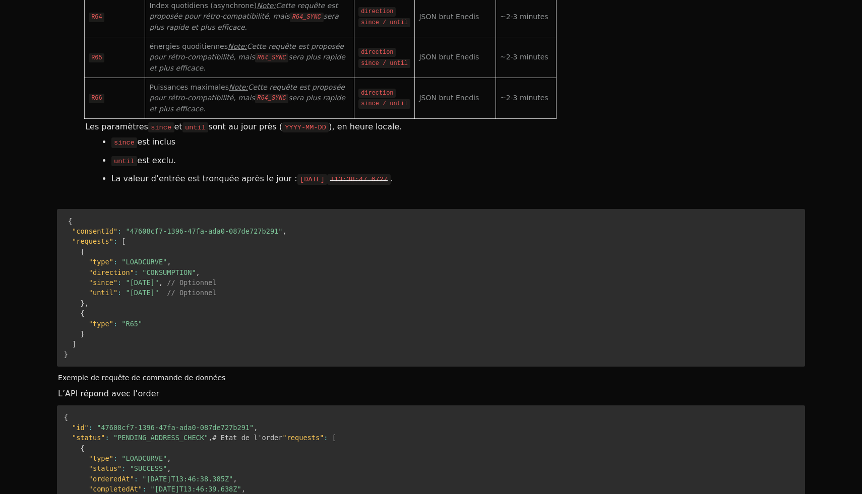  Describe the element at coordinates (141, 378) in the screenshot. I see `figcaption: Exemple de requête de commande de données` at that location.